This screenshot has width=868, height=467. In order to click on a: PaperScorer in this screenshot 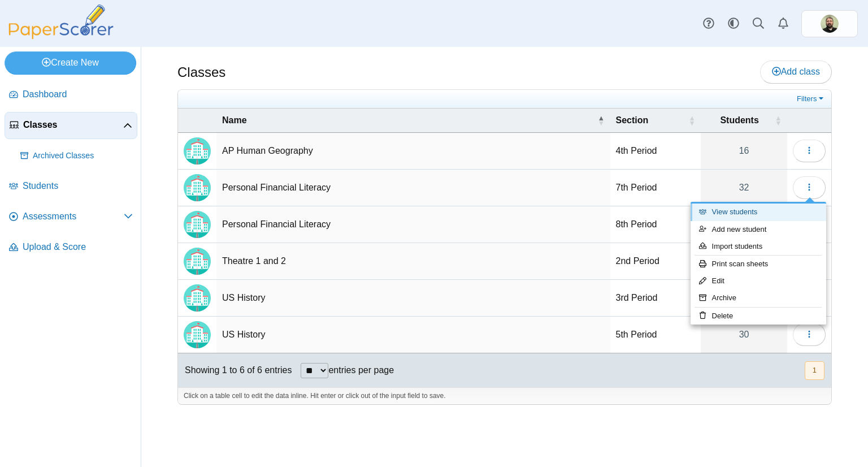, I will do `click(61, 36)`.